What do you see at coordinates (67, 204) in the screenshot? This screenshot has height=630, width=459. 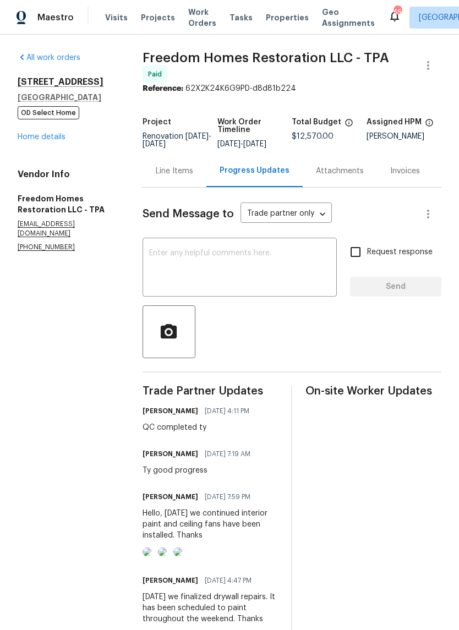 I see `h5: Freedom Homes Restoration LLC - TPA` at bounding box center [67, 204].